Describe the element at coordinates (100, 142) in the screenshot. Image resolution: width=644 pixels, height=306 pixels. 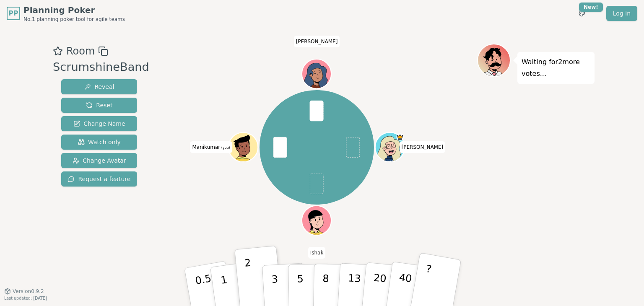
I see `span: Watch only` at that location.